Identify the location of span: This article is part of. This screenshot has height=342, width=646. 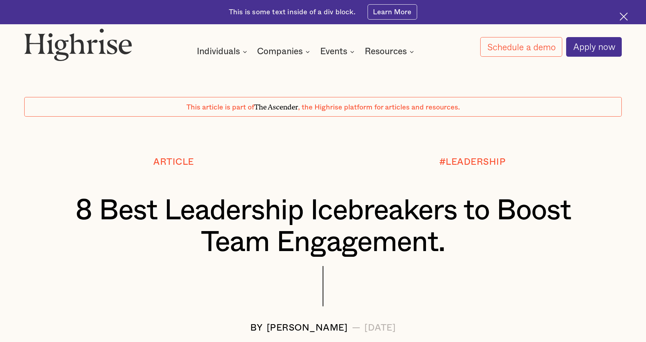
(220, 107).